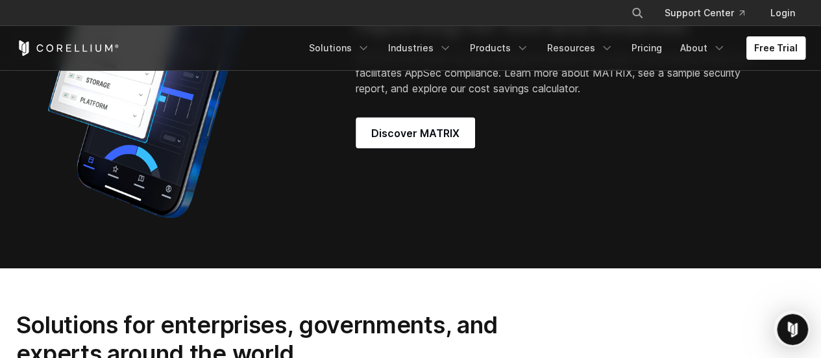 This screenshot has width=821, height=358. What do you see at coordinates (499, 48) in the screenshot?
I see `a: Products` at bounding box center [499, 48].